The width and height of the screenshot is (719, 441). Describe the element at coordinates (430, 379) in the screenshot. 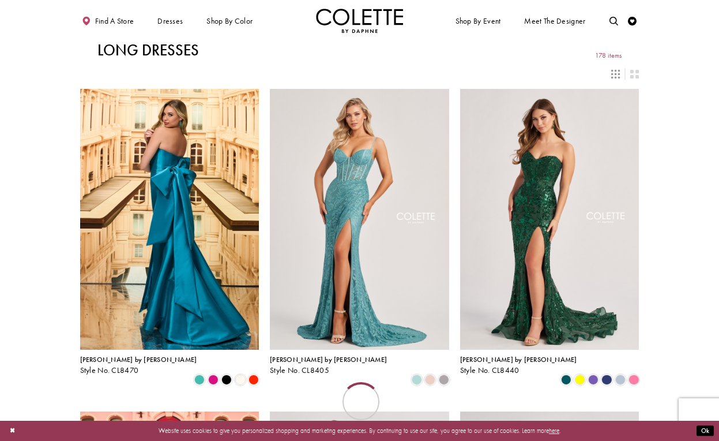

I see `i: Rose` at that location.